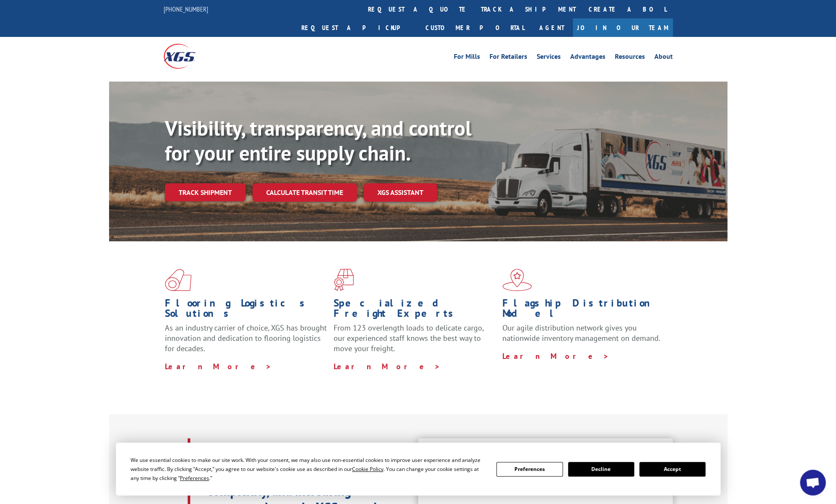 The height and width of the screenshot is (504, 836). What do you see at coordinates (588, 58) in the screenshot?
I see `a: Advantages` at bounding box center [588, 58].